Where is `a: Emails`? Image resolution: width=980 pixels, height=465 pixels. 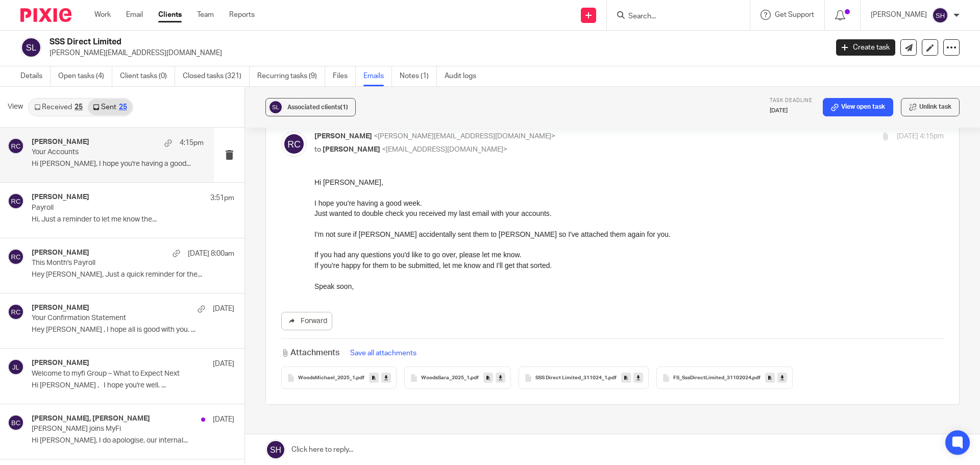 a: Emails is located at coordinates (377, 76).